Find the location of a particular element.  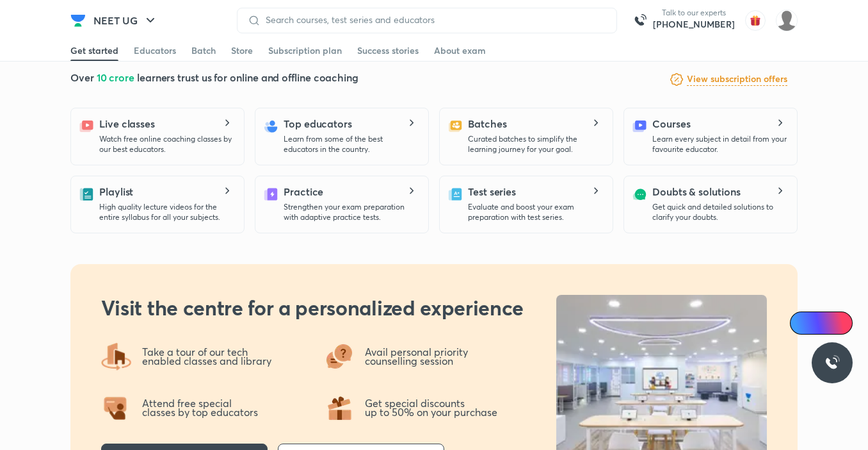

span: Over is located at coordinates (83, 77).